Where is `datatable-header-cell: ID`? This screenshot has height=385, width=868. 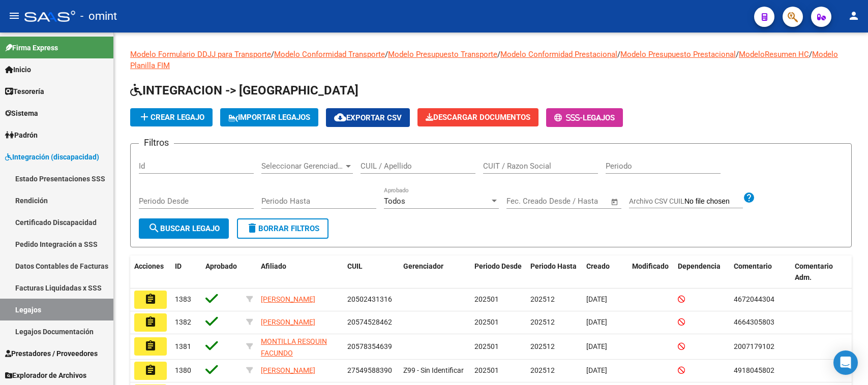
datatable-header-cell: ID is located at coordinates (186, 272).